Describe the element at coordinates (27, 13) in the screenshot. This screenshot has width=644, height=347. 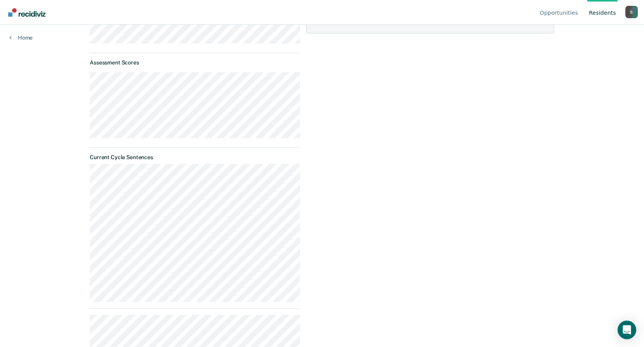
I see `img: Recidiviz` at that location.